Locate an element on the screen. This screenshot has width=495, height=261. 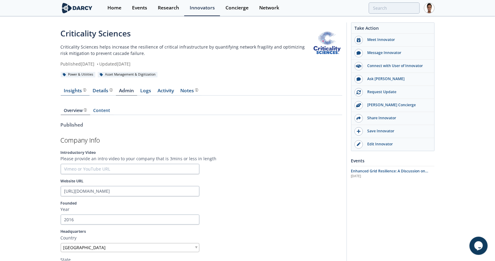
div: Notes is located at coordinates (189, 91).